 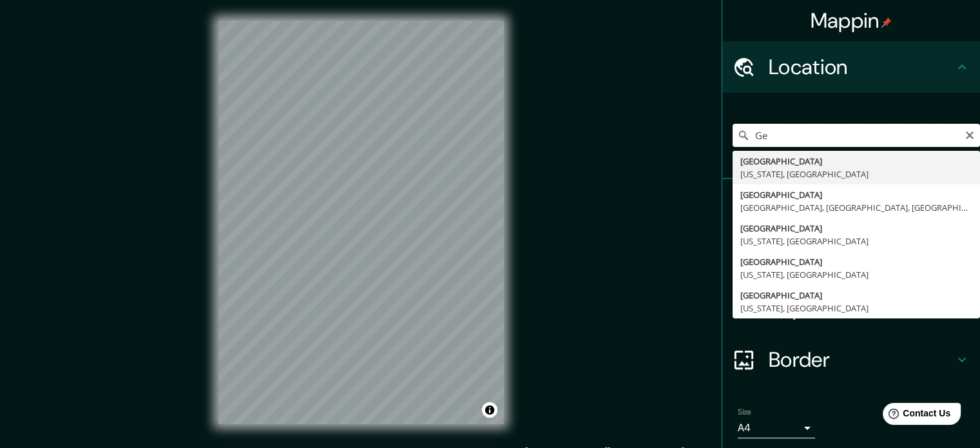 I want to click on div: A4, so click(x=777, y=428).